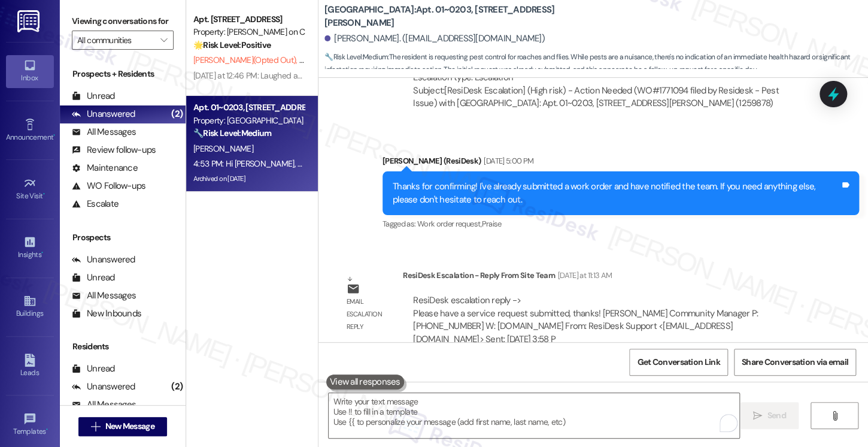 Image resolution: width=868 pixels, height=447 pixels. Describe the element at coordinates (122, 346) in the screenshot. I see `div: Residents` at that location.